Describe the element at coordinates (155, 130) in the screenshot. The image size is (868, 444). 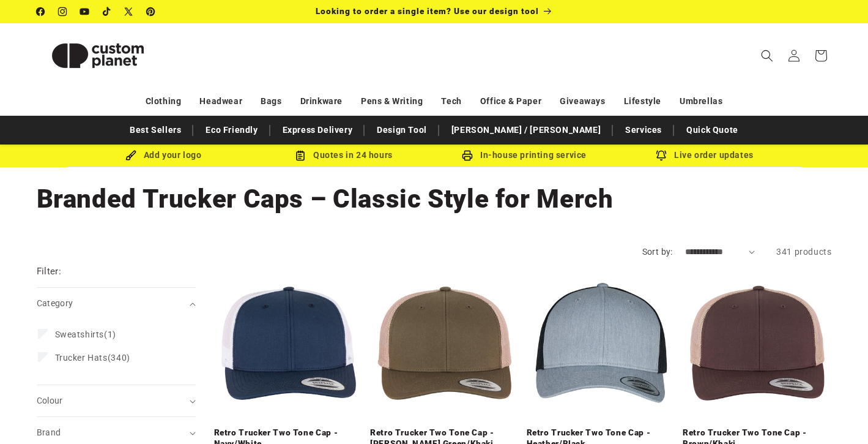
I see `a: Best Sellers` at that location.